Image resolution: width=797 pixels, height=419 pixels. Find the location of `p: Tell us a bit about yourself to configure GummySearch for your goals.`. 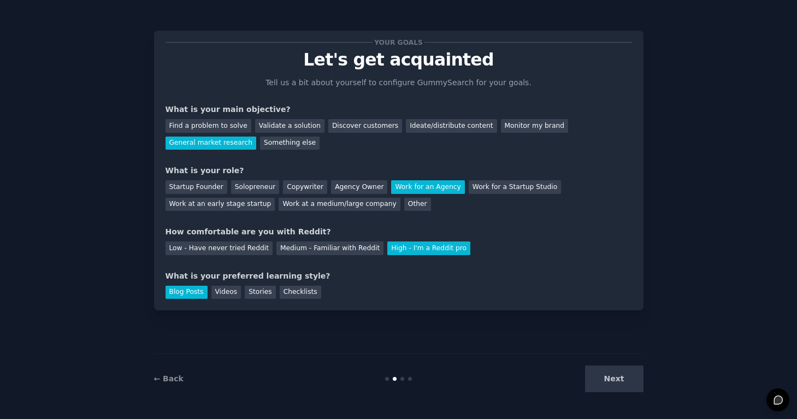

p: Tell us a bit about yourself to configure GummySearch for your goals. is located at coordinates (399, 82).